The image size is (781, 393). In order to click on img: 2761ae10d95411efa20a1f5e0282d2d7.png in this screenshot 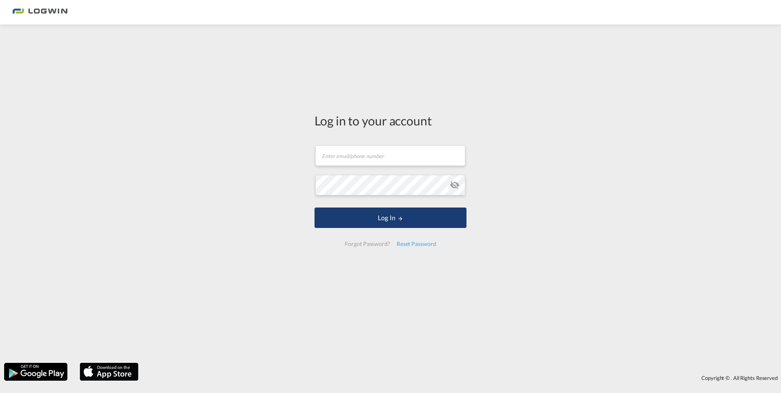, I will do `click(40, 12)`.